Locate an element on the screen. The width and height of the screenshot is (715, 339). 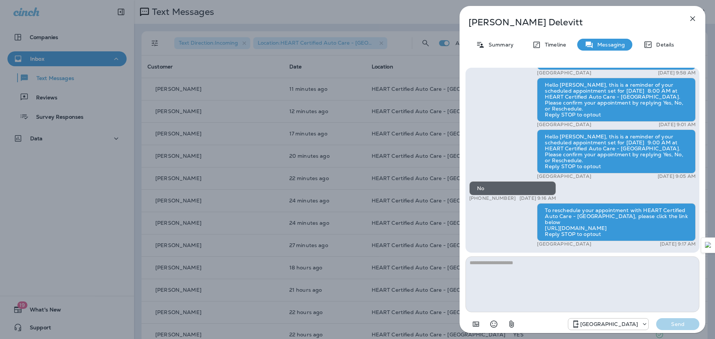
div: No is located at coordinates (512, 188).